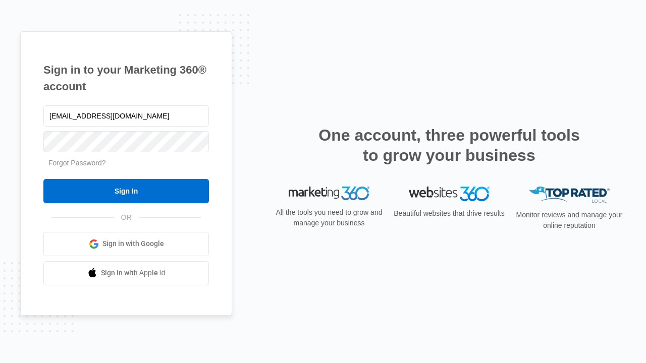  Describe the element at coordinates (329, 194) in the screenshot. I see `img: Marketing 360` at that location.